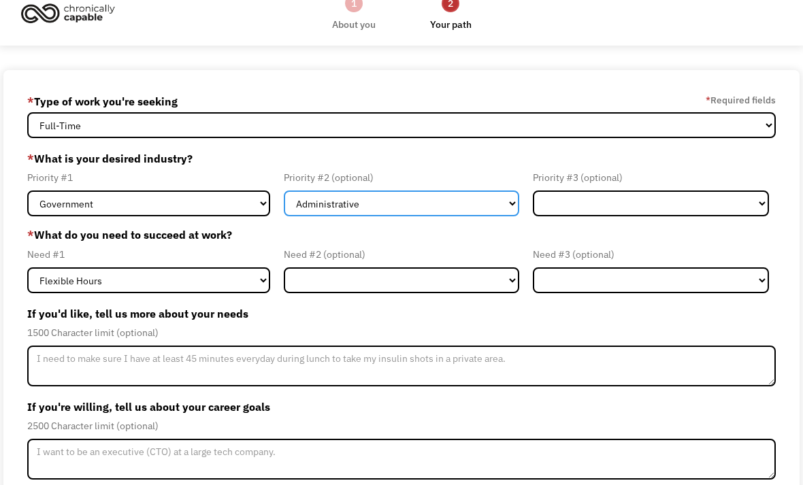 Image resolution: width=803 pixels, height=485 pixels. Describe the element at coordinates (102, 101) in the screenshot. I see `label: Type of work you're seeking` at that location.